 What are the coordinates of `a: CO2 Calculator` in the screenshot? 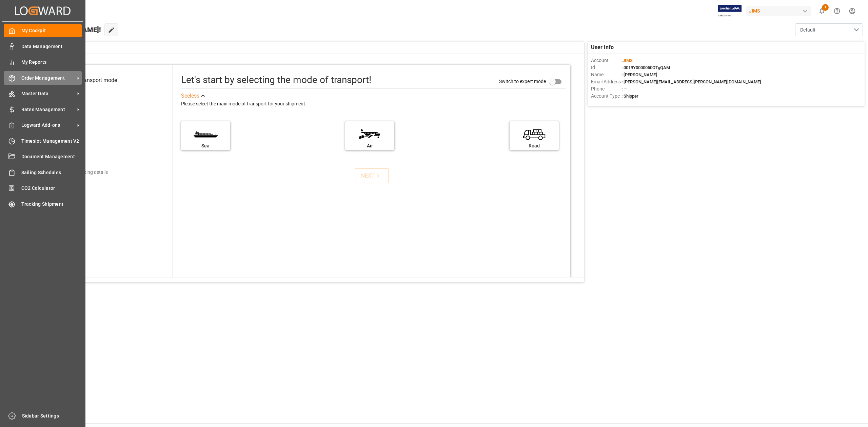 It's located at (43, 188).